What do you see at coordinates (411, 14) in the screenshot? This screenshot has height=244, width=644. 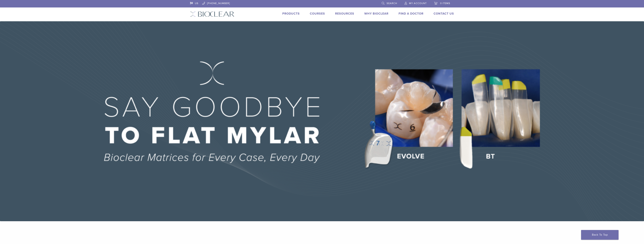 I see `a: Find A Doctor` at bounding box center [411, 14].